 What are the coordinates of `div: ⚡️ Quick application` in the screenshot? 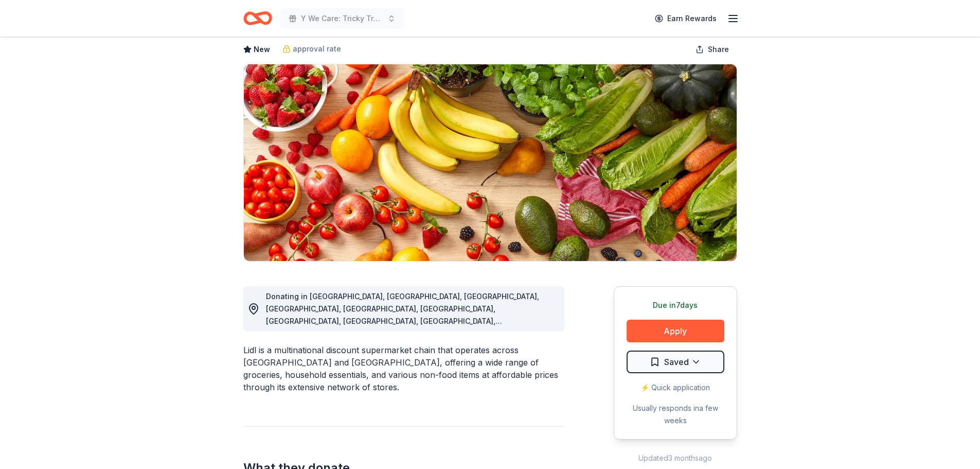 It's located at (676, 387).